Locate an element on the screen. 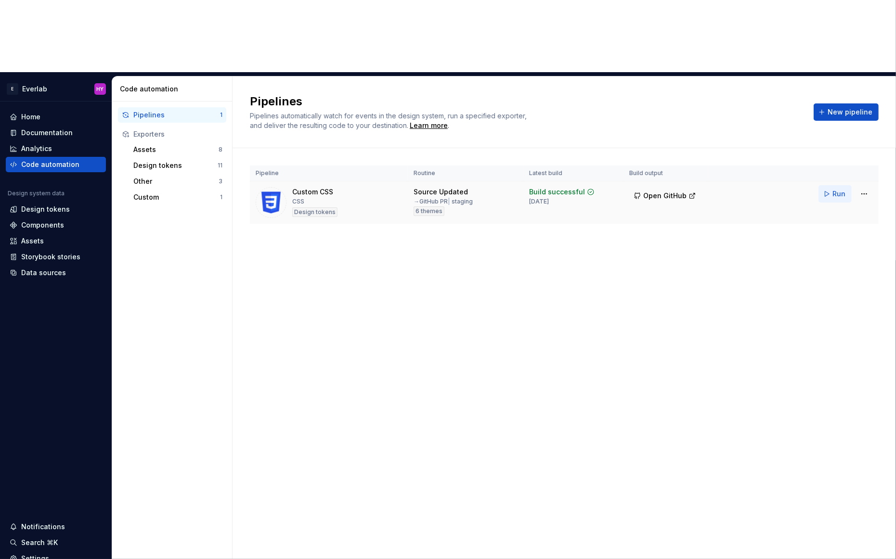  div: Everlab is located at coordinates (35, 89).